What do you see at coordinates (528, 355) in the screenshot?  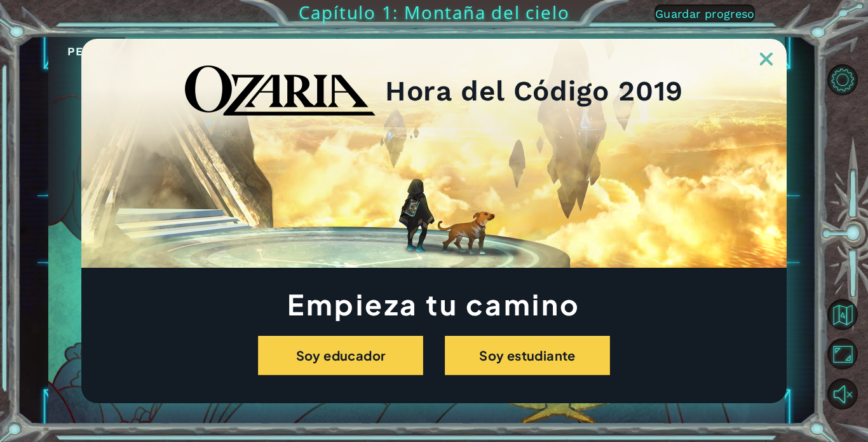 I see `button: Soy estudiante` at bounding box center [528, 355].